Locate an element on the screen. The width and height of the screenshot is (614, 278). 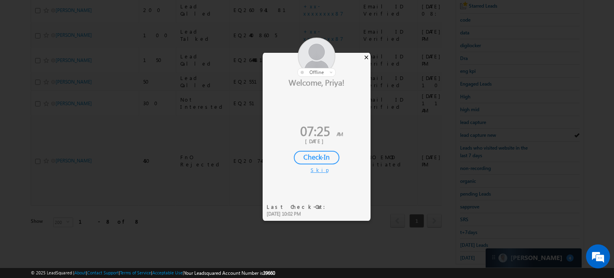
a: Terms of Service is located at coordinates (136, 272).